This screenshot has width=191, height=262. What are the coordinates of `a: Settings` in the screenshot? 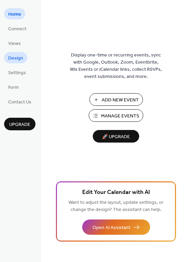 It's located at (17, 72).